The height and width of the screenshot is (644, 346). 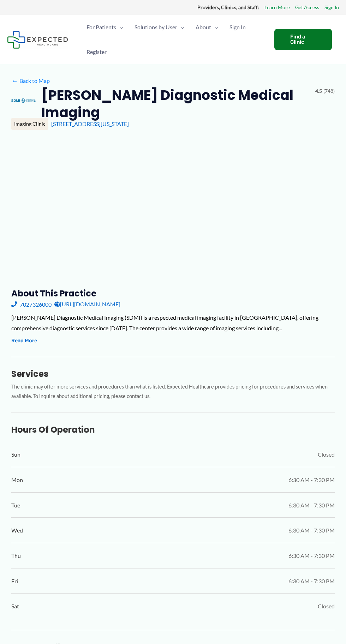 I want to click on h3: Hours of Operation, so click(x=173, y=429).